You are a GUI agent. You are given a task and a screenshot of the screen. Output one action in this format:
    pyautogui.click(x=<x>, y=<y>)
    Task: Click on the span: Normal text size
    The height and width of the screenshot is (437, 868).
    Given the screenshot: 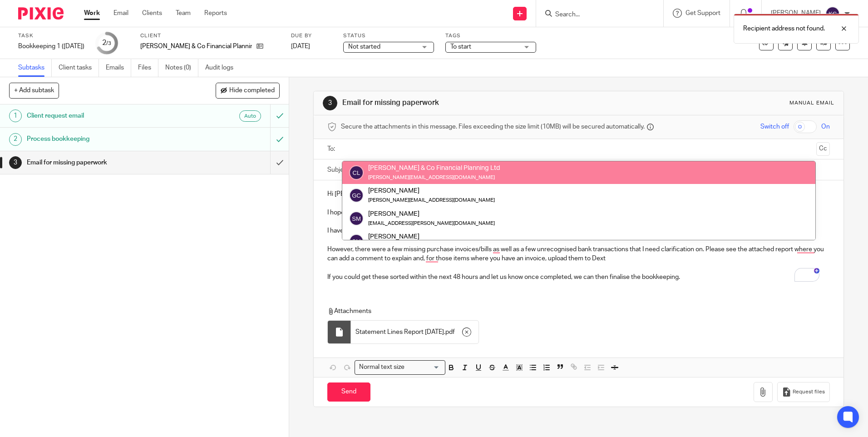 What is the action you would take?
    pyautogui.click(x=381, y=367)
    